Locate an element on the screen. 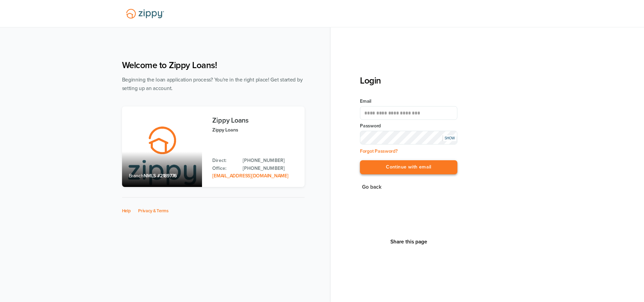 The width and height of the screenshot is (644, 302). a: Direct Phone: 512-975-2947 is located at coordinates (270, 160).